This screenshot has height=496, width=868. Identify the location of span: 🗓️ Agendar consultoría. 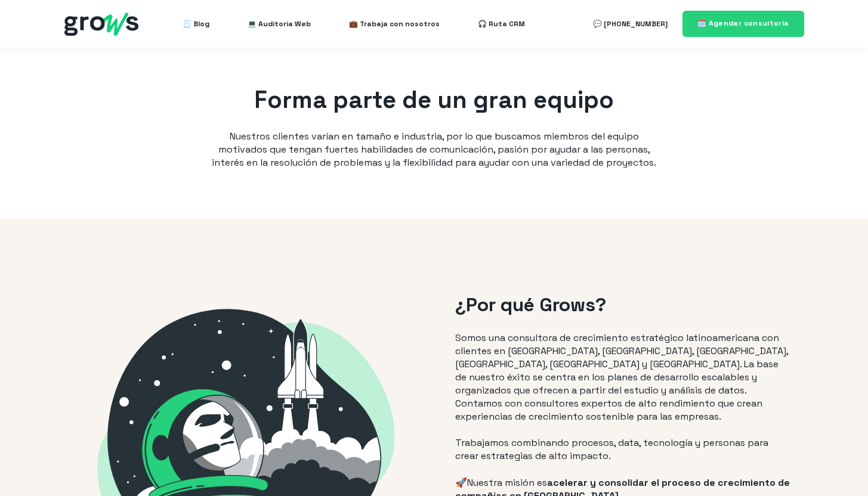
(743, 24).